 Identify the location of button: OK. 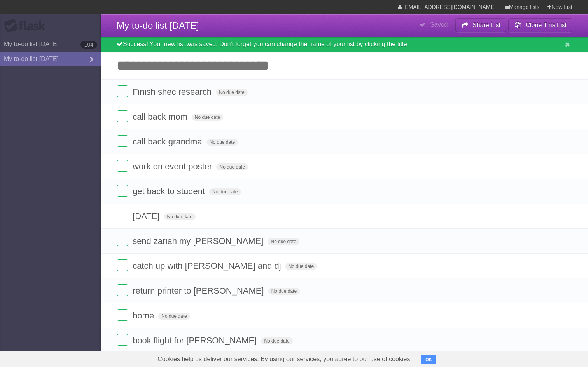
(429, 360).